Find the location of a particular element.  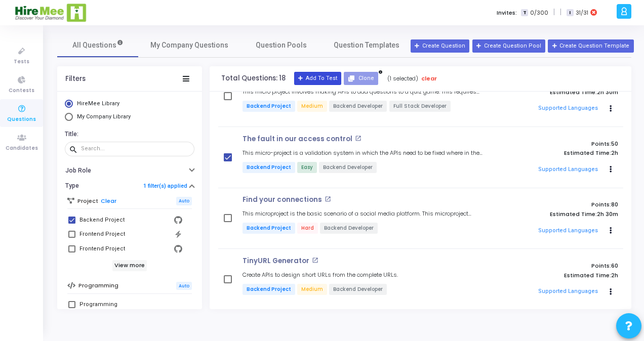

h6: Programming is located at coordinates (98, 285).